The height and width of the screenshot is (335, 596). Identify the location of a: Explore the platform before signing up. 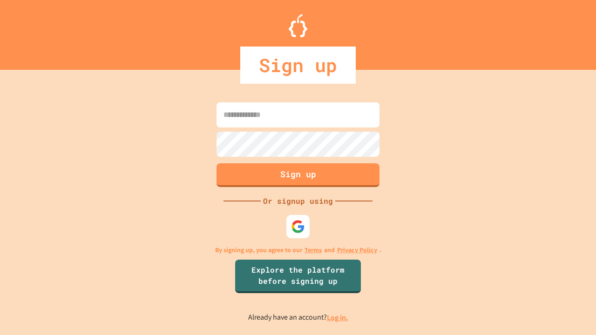
(298, 277).